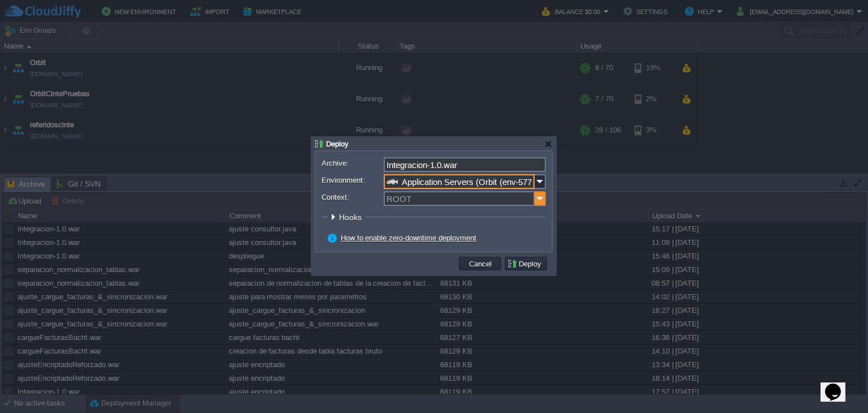 This screenshot has height=413, width=868. I want to click on label: Environment:, so click(352, 180).